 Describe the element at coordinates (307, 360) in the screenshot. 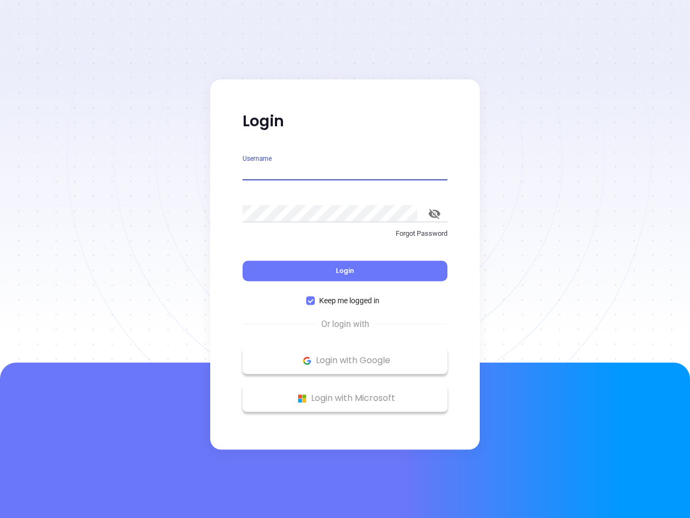

I see `img: Google Logo` at that location.